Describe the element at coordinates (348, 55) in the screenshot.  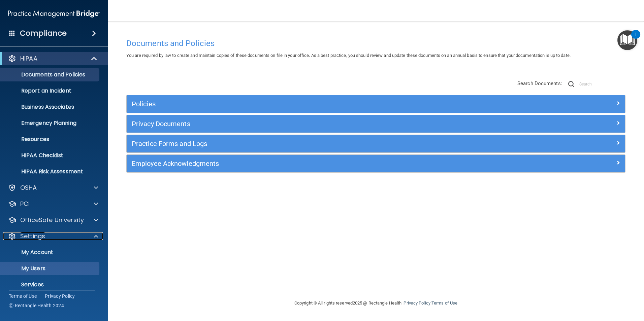
I see `span: You are required by law to create and maintain copies of these documents on file in your office. ...` at that location.